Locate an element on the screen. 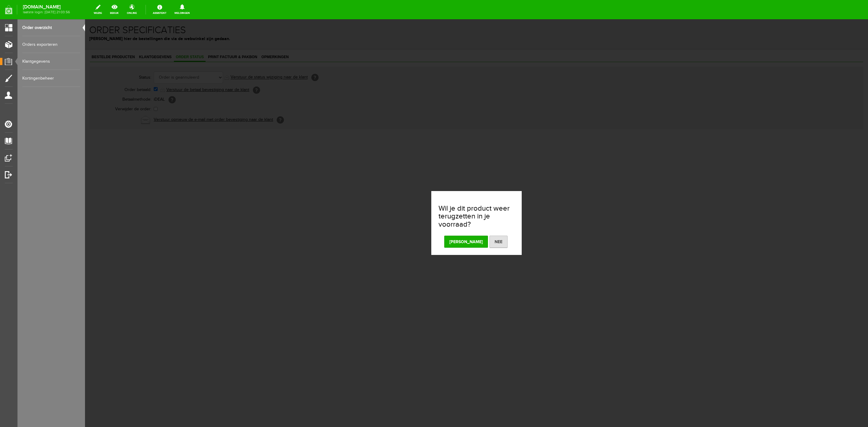 This screenshot has height=427, width=868. a: bekijk is located at coordinates (114, 10).